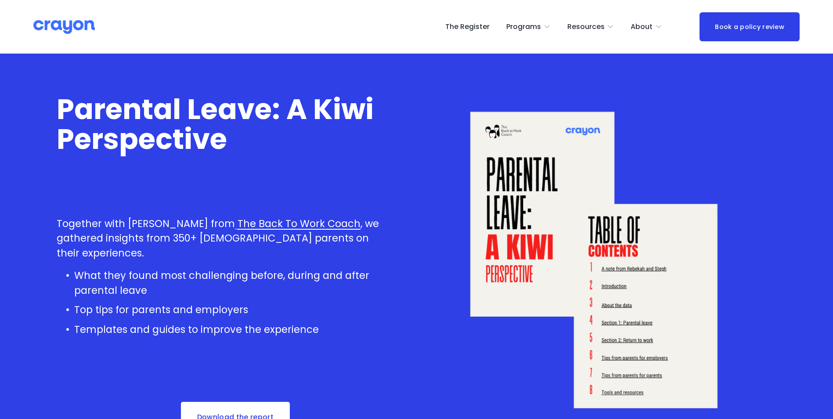  I want to click on a: The Back To Work Coach, so click(298, 223).